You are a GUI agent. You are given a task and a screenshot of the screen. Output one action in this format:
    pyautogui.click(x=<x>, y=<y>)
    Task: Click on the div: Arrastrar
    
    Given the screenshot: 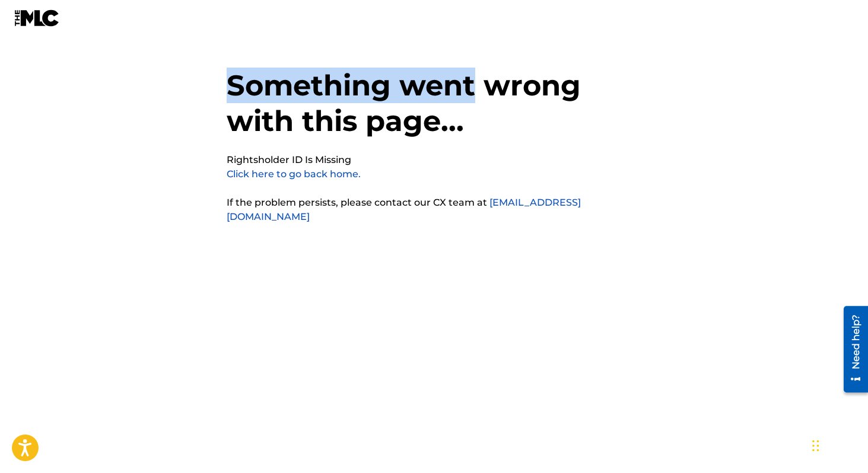 What is the action you would take?
    pyautogui.click(x=816, y=446)
    